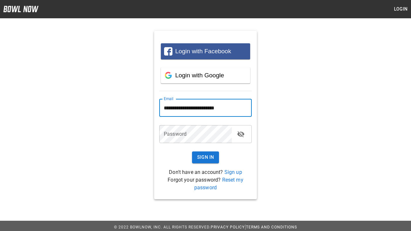 The height and width of the screenshot is (231, 411). What do you see at coordinates (271, 227) in the screenshot?
I see `a: Terms and Conditions` at bounding box center [271, 227].